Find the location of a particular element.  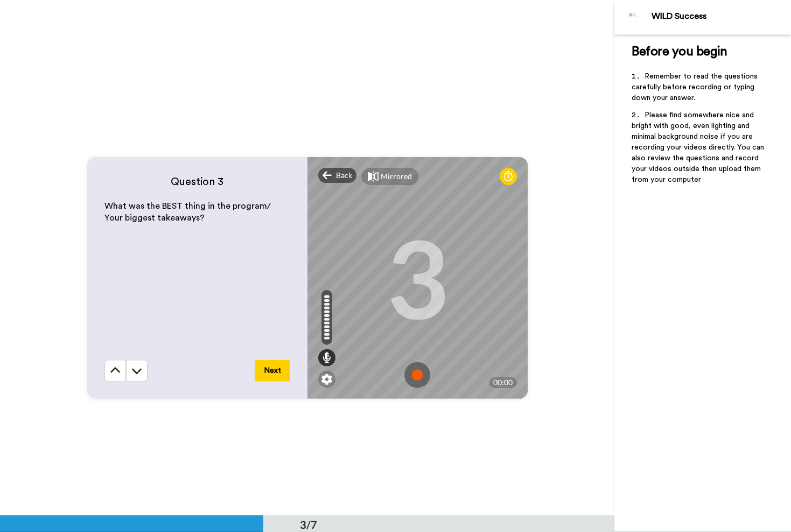

img: ic_gear.svg is located at coordinates (327, 379).